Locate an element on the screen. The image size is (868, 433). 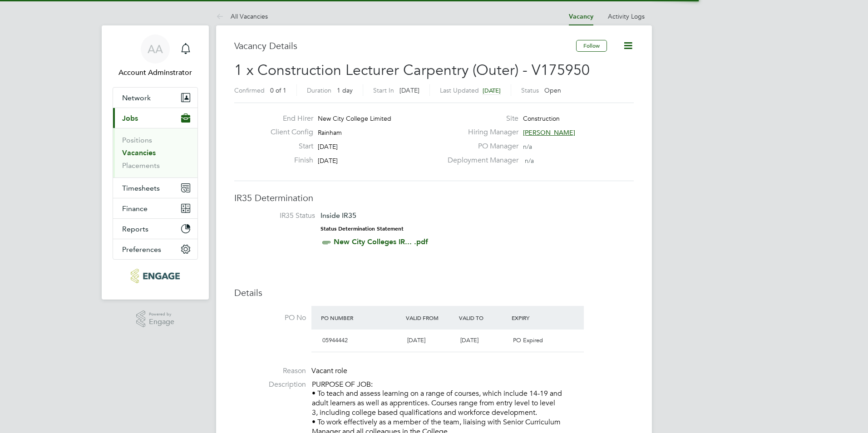
button: Network is located at coordinates (155, 98).